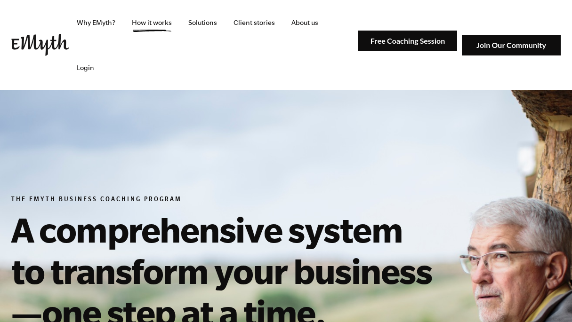 The image size is (572, 322). I want to click on img: Join Our Community, so click(511, 45).